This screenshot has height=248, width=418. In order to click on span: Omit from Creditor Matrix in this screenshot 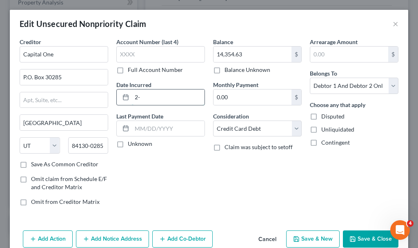, I will do `click(65, 201)`.